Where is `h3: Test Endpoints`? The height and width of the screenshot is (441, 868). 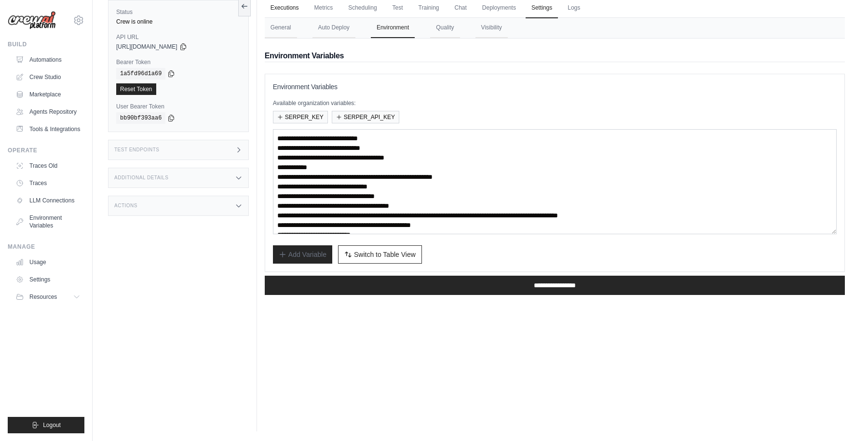 h3: Test Endpoints is located at coordinates (137, 150).